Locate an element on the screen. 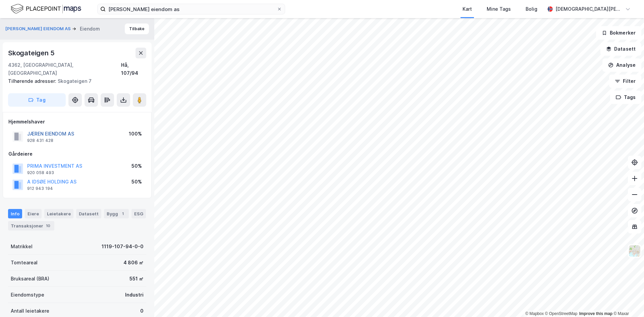 This screenshot has width=644, height=317. div: 0 is located at coordinates (142, 311).